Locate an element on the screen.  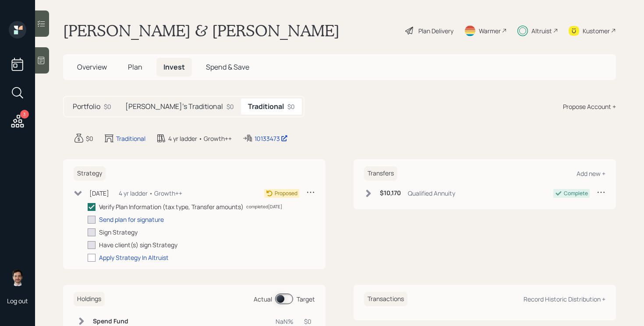
img: jonah-coleman-headshot.png is located at coordinates (18, 277).